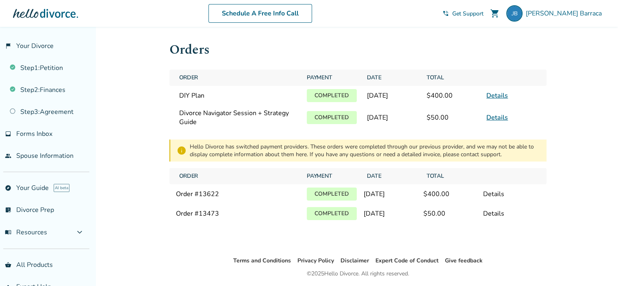  What do you see at coordinates (463, 13) in the screenshot?
I see `a: phone_in_talkGet Support` at bounding box center [463, 13].